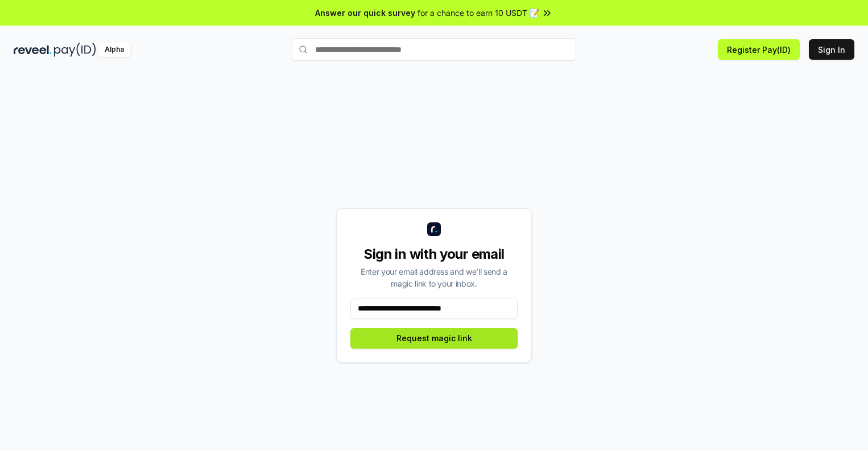 This screenshot has height=451, width=868. Describe the element at coordinates (831, 50) in the screenshot. I see `button: Sign In` at that location.